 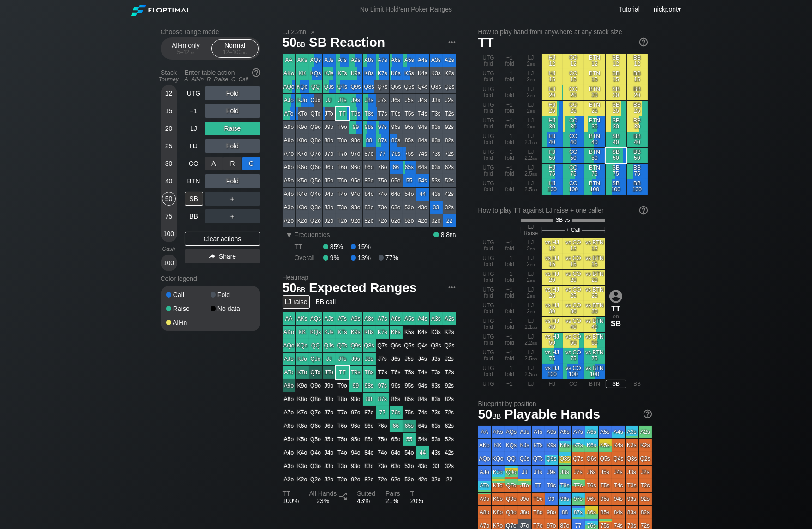 I want to click on div: QJo, so click(x=316, y=100).